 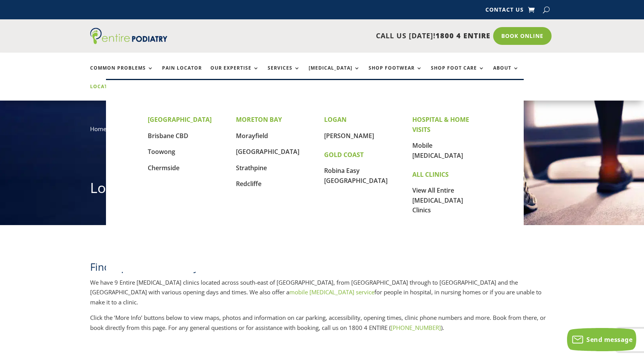 I want to click on a: Home, so click(x=98, y=129).